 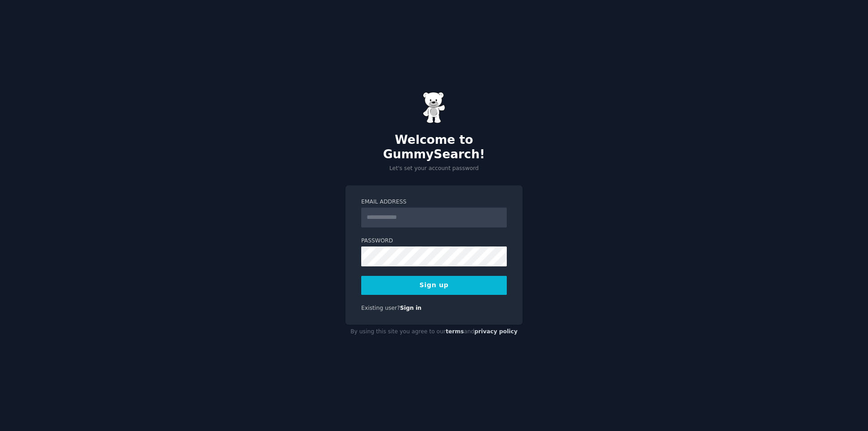 I want to click on label: Password, so click(x=434, y=241).